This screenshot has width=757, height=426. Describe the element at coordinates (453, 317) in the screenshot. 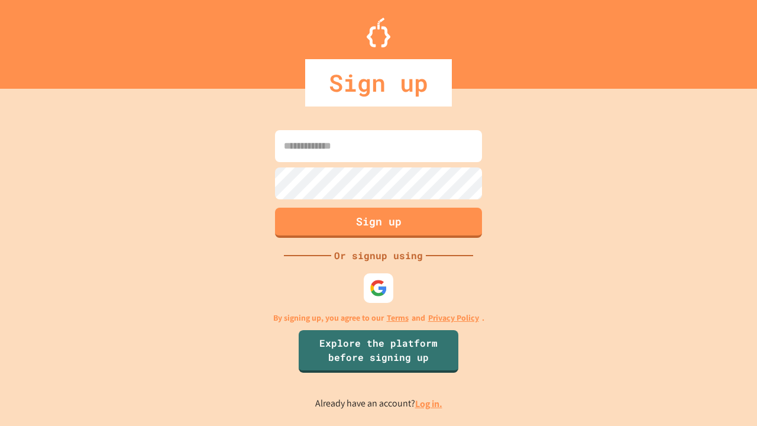

I see `a: Privacy Policy` at that location.